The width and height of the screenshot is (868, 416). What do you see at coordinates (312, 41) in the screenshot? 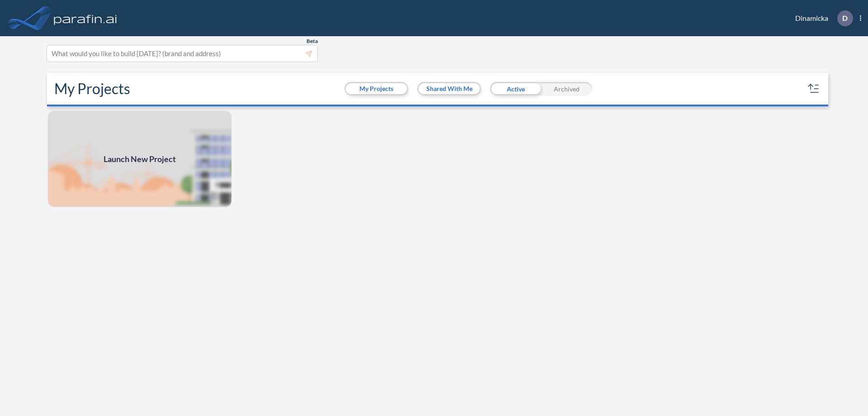
I see `span: Beta` at bounding box center [312, 41].